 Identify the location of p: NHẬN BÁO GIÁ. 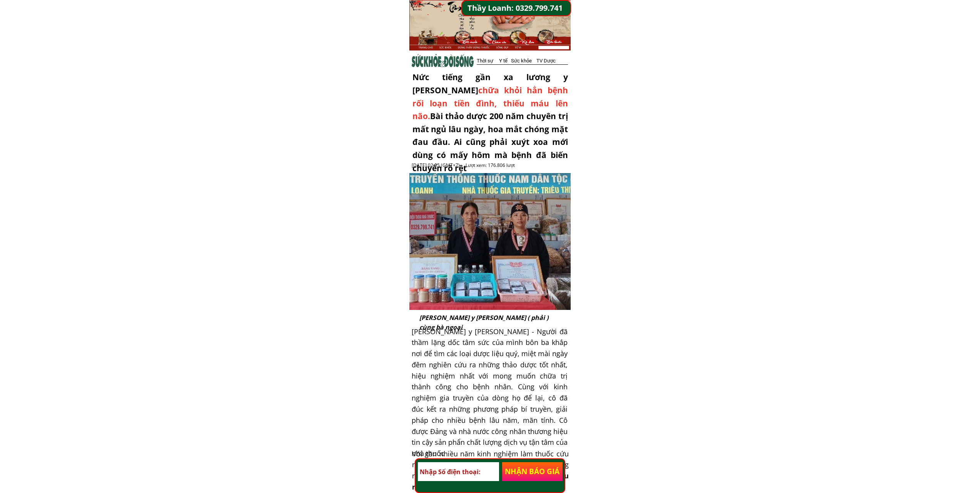
(533, 472).